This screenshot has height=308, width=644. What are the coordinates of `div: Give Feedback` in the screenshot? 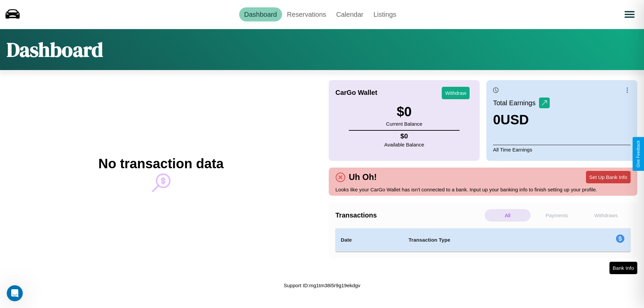 It's located at (639, 154).